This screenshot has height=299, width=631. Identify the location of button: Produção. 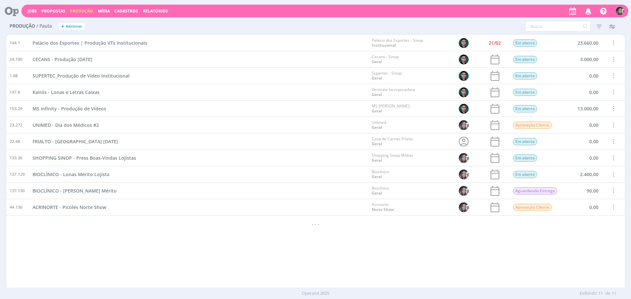
(82, 11).